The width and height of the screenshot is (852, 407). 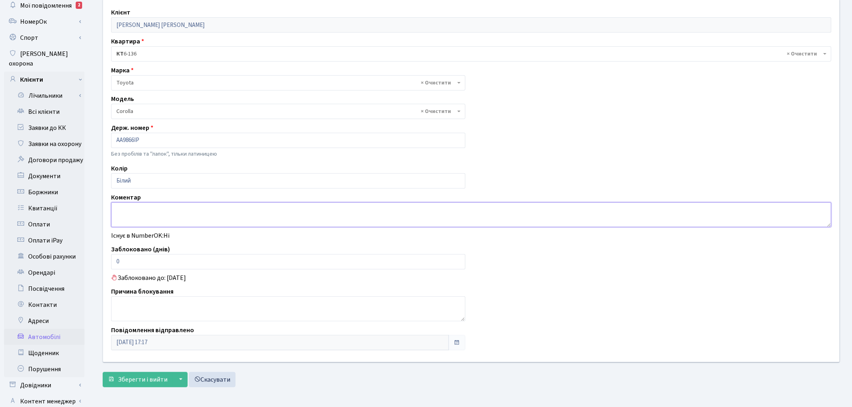 I want to click on p: Без пробілів та "лапок", тільки латиницею, so click(x=288, y=154).